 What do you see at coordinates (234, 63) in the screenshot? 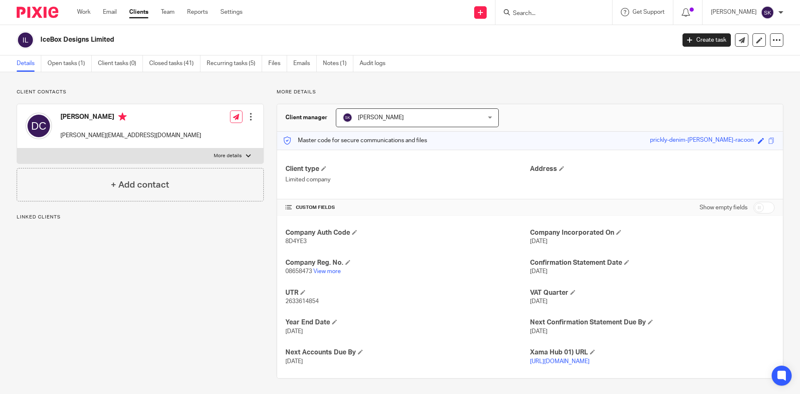
I see `a: Recurring tasks (5)` at bounding box center [234, 63].